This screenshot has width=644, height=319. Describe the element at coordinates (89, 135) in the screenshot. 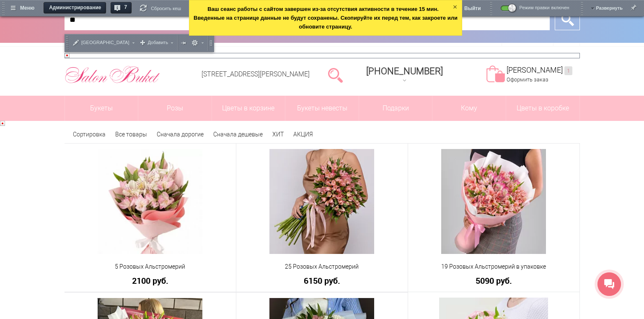

I see `span: Сортировка` at that location.